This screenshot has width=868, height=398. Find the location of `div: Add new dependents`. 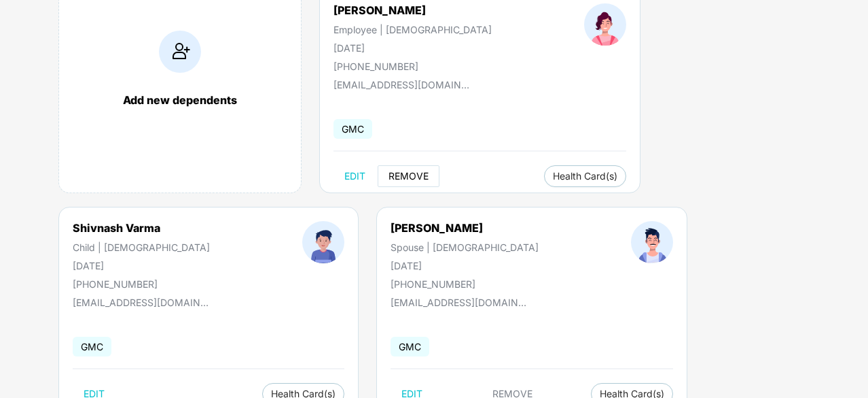

div: Add new dependents is located at coordinates (180, 100).